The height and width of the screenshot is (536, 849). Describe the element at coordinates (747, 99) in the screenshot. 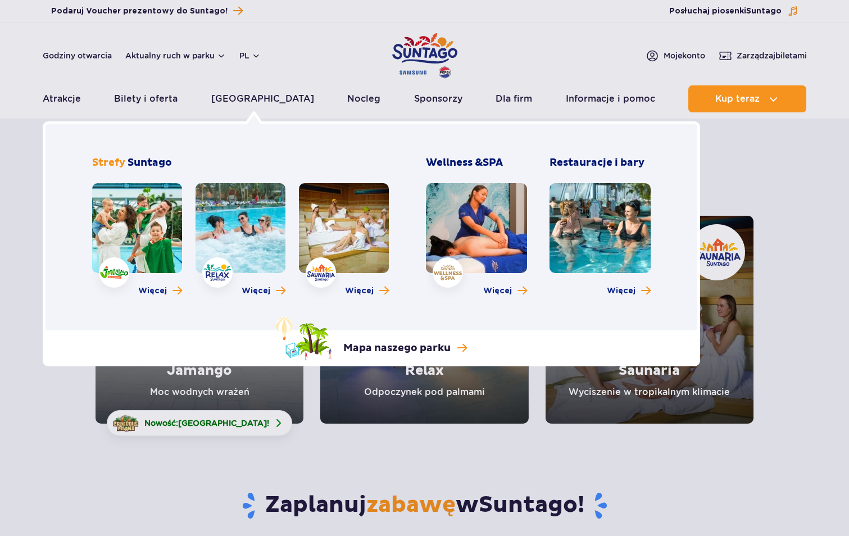

I see `button: Kup teraz` at that location.